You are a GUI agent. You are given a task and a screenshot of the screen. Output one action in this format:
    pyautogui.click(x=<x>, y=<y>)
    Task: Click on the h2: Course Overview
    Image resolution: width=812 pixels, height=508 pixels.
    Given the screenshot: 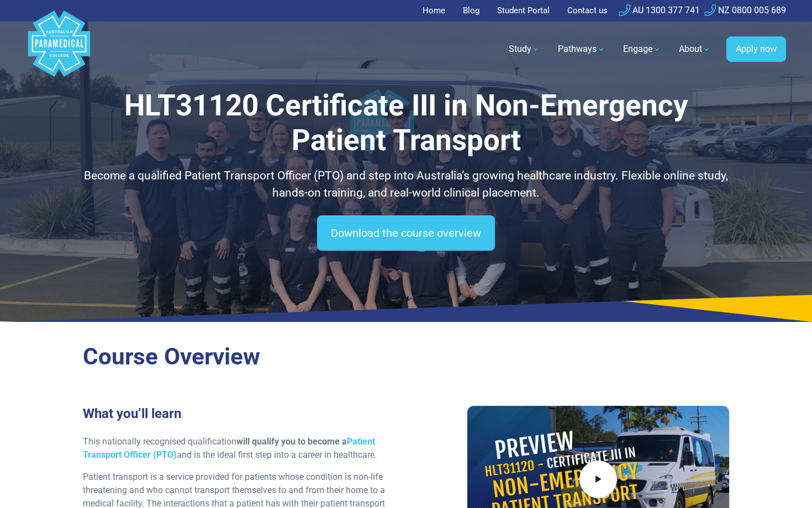 What is the action you would take?
    pyautogui.click(x=406, y=356)
    